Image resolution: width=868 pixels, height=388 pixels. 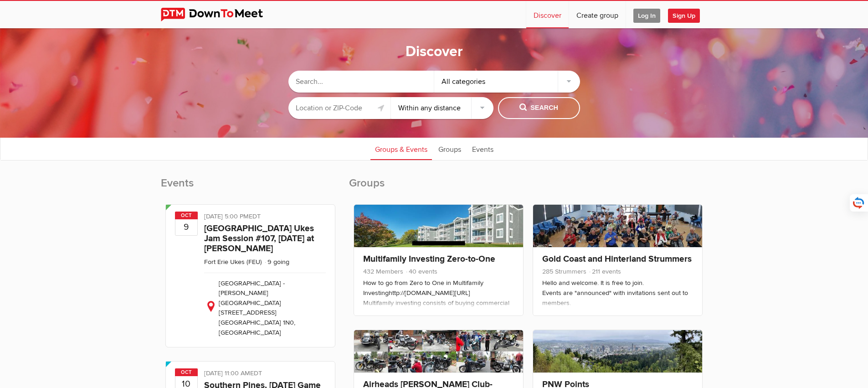 What do you see at coordinates (450, 149) in the screenshot?
I see `a: Groups` at bounding box center [450, 149].